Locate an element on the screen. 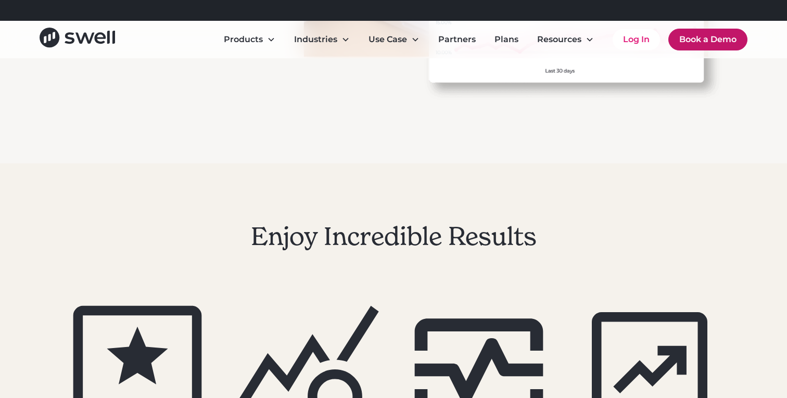 The width and height of the screenshot is (787, 398). a: Log In is located at coordinates (636, 40).